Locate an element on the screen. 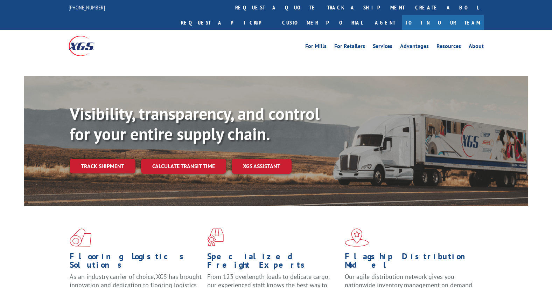 The height and width of the screenshot is (288, 552). a: Track shipment is located at coordinates (103, 166).